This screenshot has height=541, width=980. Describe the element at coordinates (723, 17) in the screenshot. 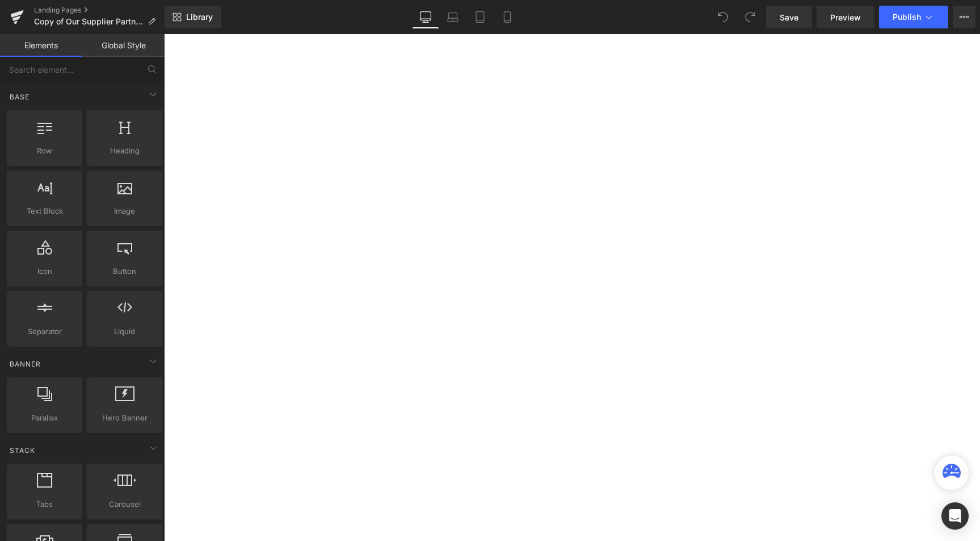

I see `button: Undo` at that location.